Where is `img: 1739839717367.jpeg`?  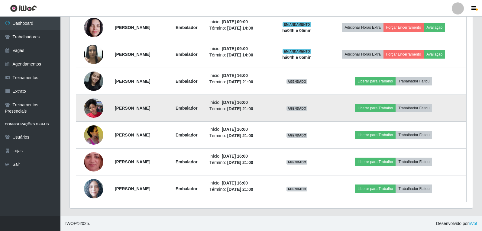
img: 1739839717367.jpeg is located at coordinates (94, 135).